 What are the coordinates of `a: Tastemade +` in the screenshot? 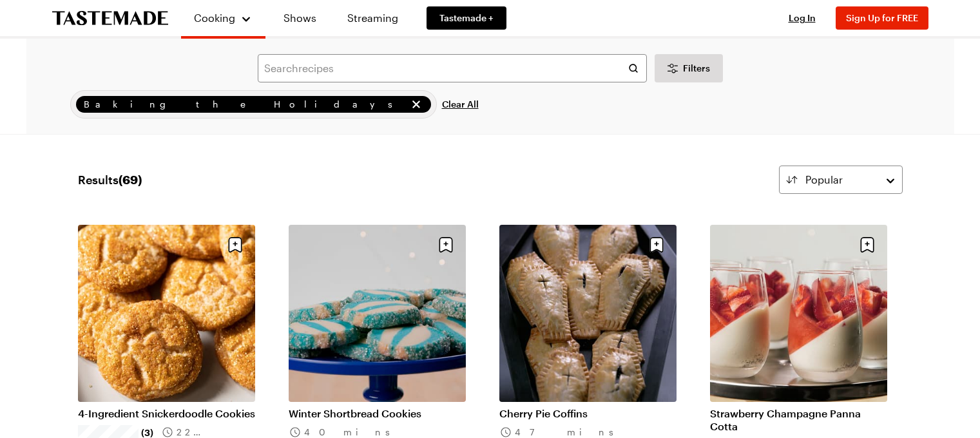 It's located at (467, 18).